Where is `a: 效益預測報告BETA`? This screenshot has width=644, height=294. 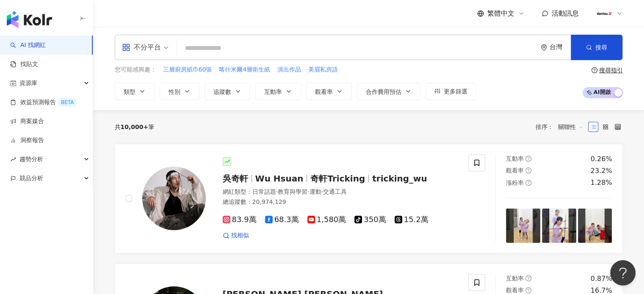
a: 效益預測報告BETA is located at coordinates (43, 102).